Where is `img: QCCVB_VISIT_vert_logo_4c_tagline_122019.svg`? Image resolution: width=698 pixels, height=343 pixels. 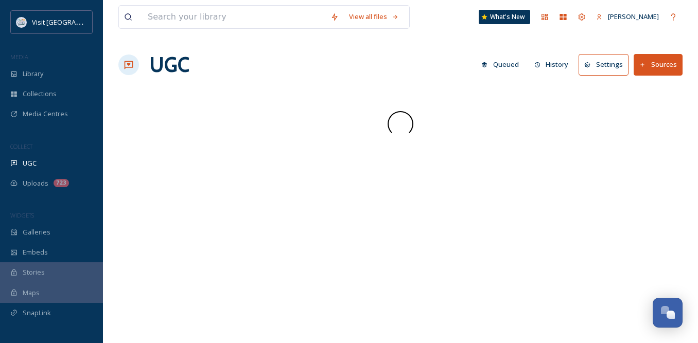 img: QCCVB_VISIT_vert_logo_4c_tagline_122019.svg is located at coordinates (22, 22).